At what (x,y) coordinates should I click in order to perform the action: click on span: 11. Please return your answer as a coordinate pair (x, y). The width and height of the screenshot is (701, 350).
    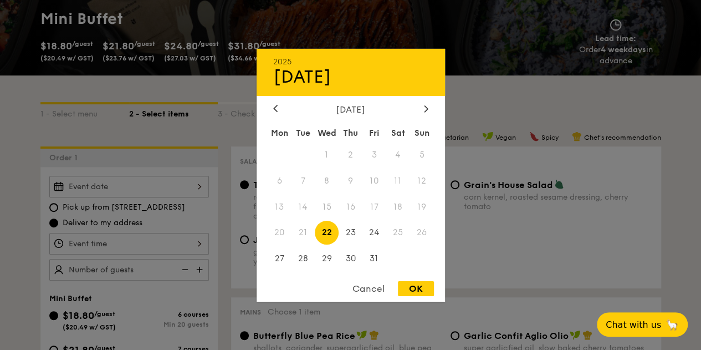
    Looking at the image, I should click on (398, 180).